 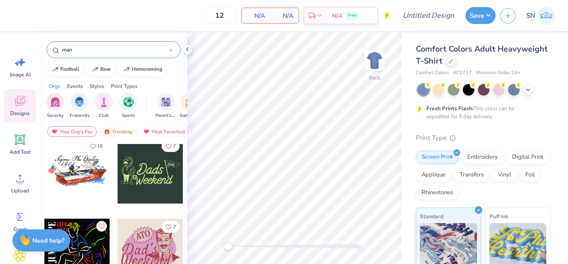 What do you see at coordinates (374, 60) in the screenshot?
I see `img: Back` at bounding box center [374, 60].